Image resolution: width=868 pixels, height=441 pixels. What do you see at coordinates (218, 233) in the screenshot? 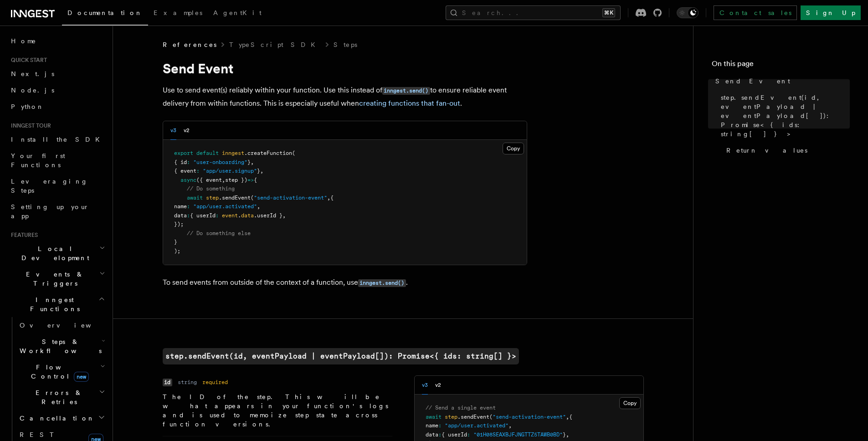
I see `span: // Do something else` at bounding box center [218, 233].